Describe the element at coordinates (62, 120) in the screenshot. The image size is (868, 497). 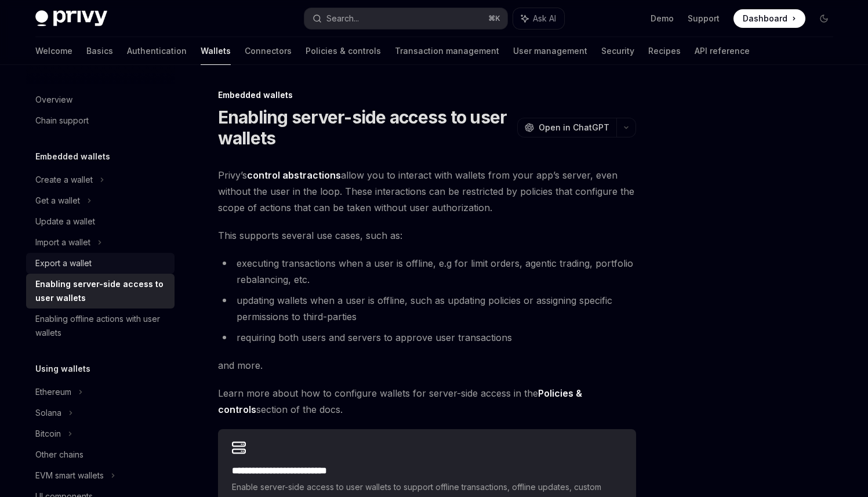
I see `div: Chain support` at that location.